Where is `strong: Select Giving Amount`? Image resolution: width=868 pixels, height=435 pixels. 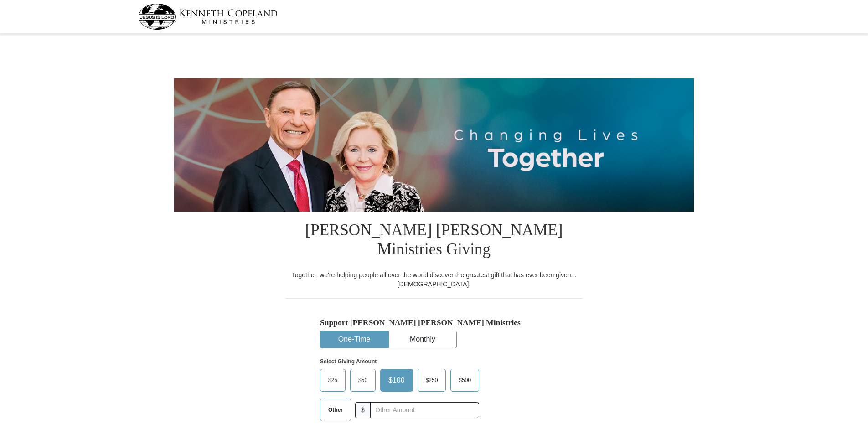 strong: Select Giving Amount is located at coordinates (349, 362).